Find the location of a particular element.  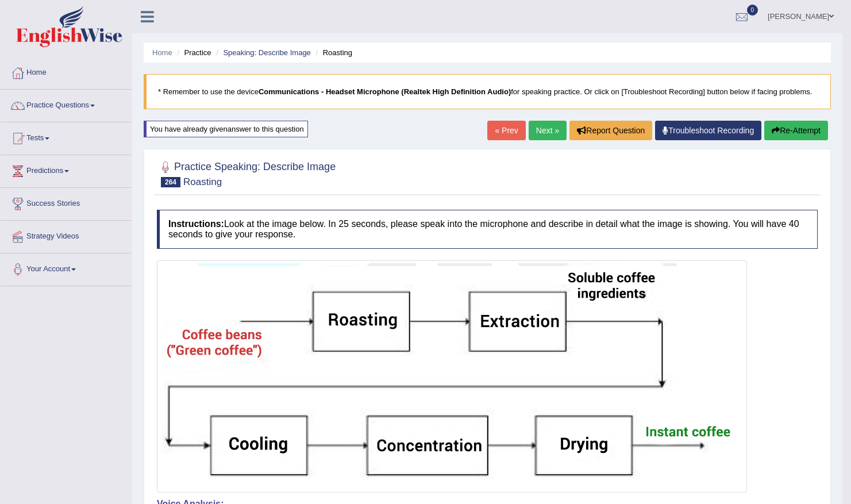

button: Re-Attempt is located at coordinates (796, 130).